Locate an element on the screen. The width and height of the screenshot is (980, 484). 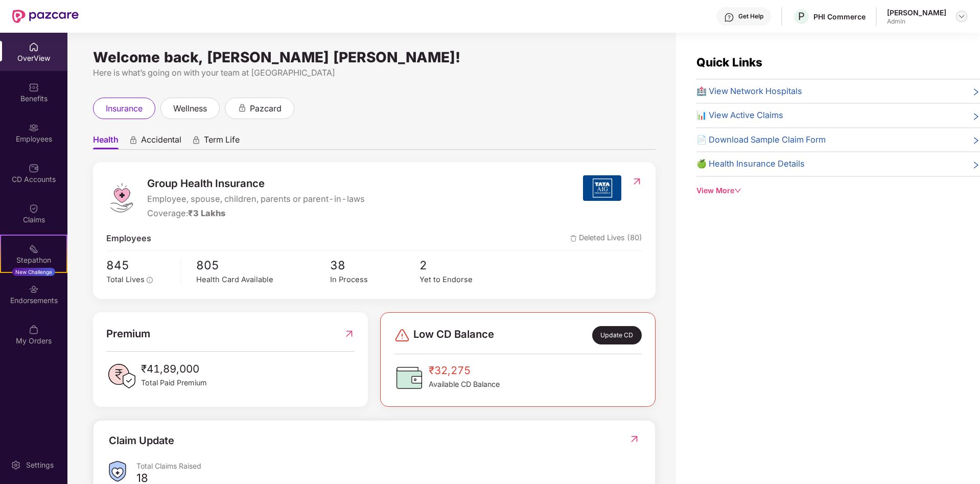
div: Health Card Available is located at coordinates (263, 279).